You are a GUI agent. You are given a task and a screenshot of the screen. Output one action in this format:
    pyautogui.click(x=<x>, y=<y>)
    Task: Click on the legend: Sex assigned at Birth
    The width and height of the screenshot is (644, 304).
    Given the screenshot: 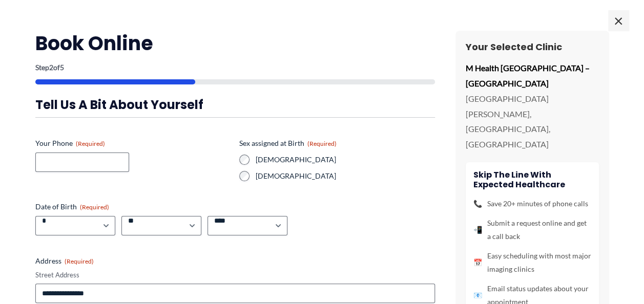 What is the action you would take?
    pyautogui.click(x=288, y=144)
    